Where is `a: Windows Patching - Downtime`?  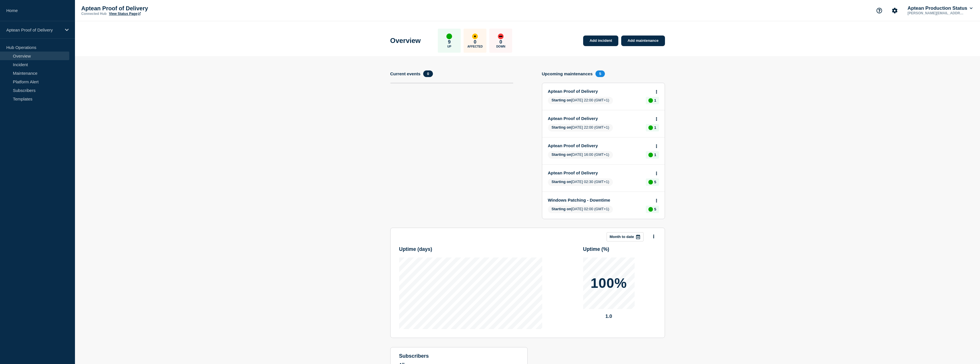 a: Windows Patching - Downtime is located at coordinates (599, 200).